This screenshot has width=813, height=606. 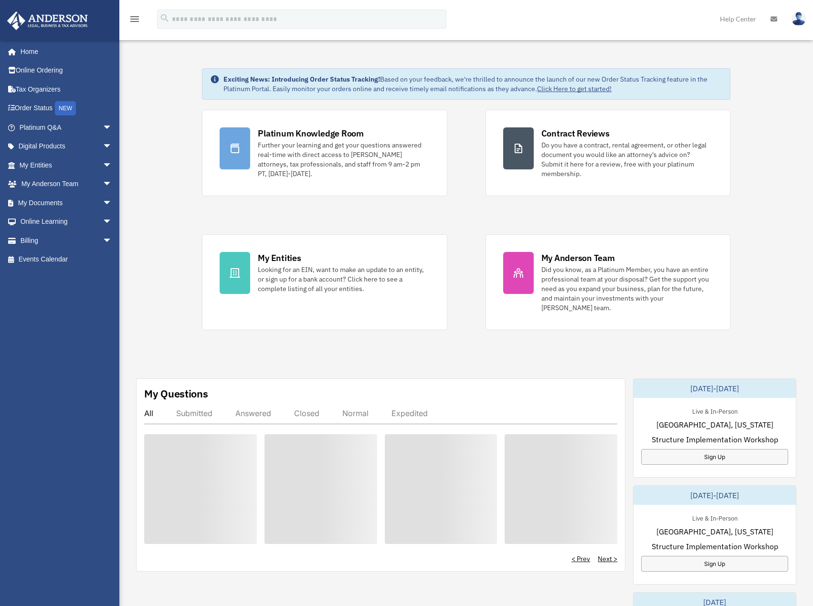 What do you see at coordinates (575, 133) in the screenshot?
I see `div: Contract Reviews` at bounding box center [575, 133].